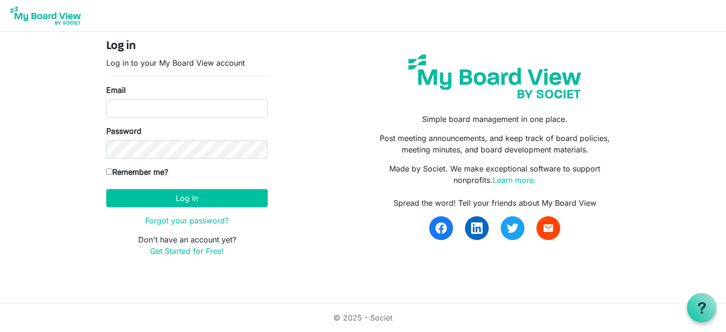  Describe the element at coordinates (495, 203) in the screenshot. I see `div: Spread the word! Tell your friends about My Board View` at that location.